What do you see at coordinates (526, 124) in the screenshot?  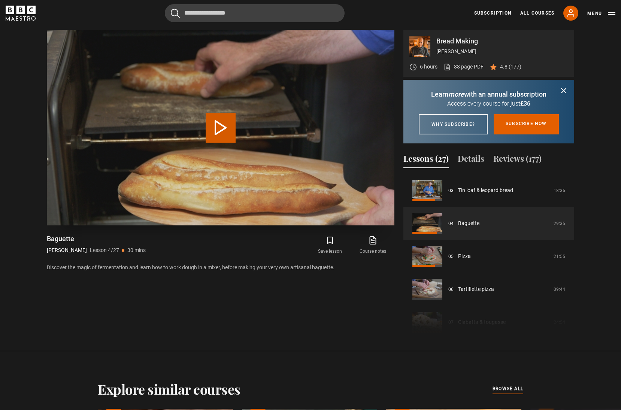 I see `a: Subscribe now` at bounding box center [526, 124].